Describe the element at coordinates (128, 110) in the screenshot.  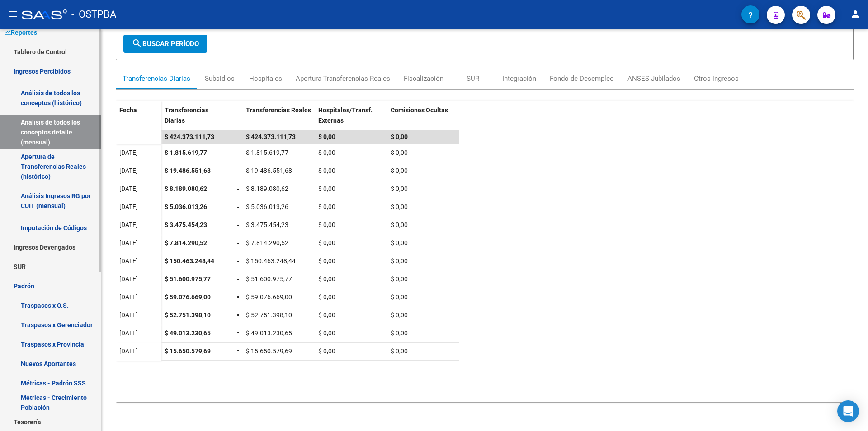
I see `span: Fecha` at that location.